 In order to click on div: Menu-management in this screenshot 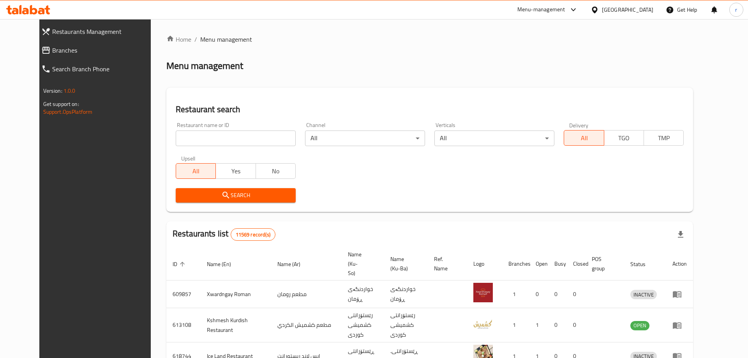, I will do `click(541, 10)`.